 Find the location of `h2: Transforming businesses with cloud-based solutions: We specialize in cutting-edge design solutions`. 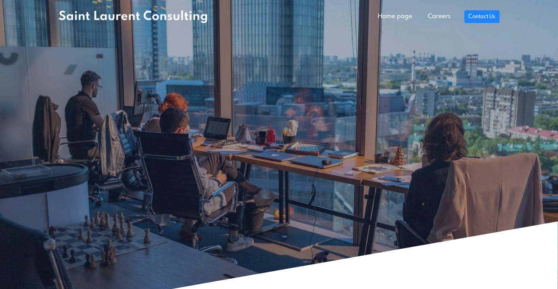

h2: Transforming businesses with cloud-based solutions: We specialize in cutting-edge design solutions is located at coordinates (224, 153).